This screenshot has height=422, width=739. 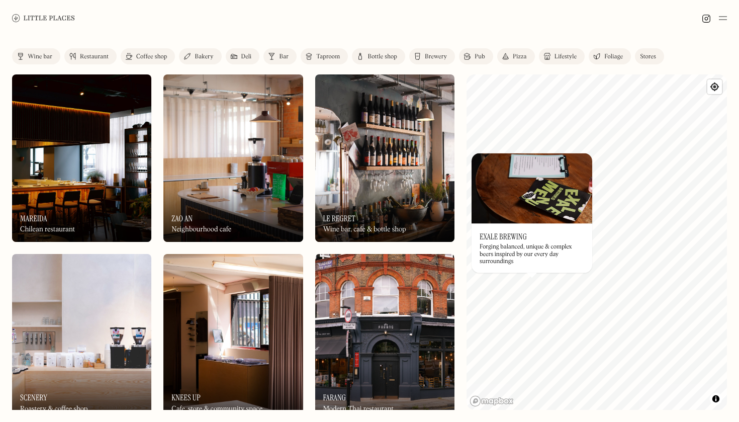 What do you see at coordinates (613, 57) in the screenshot?
I see `div: Foliage` at bounding box center [613, 57].